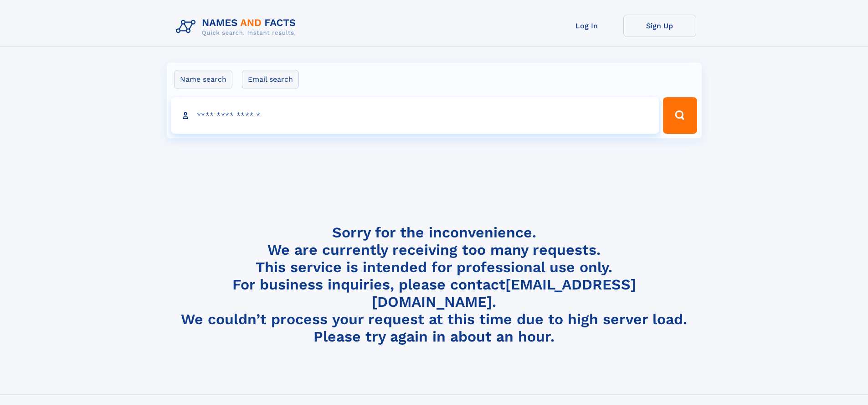 This screenshot has width=868, height=405. What do you see at coordinates (587, 26) in the screenshot?
I see `a: Log In` at bounding box center [587, 26].